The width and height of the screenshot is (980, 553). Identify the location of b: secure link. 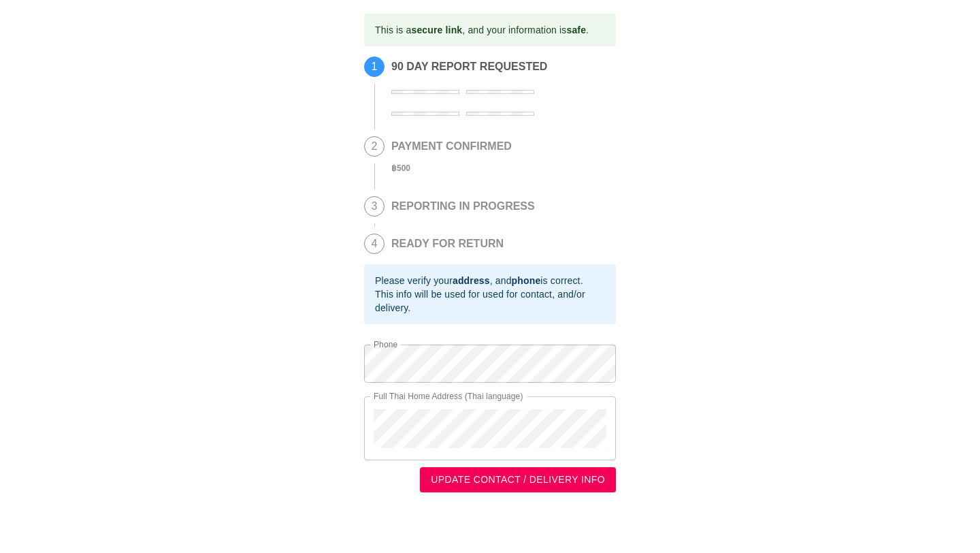
(436, 30).